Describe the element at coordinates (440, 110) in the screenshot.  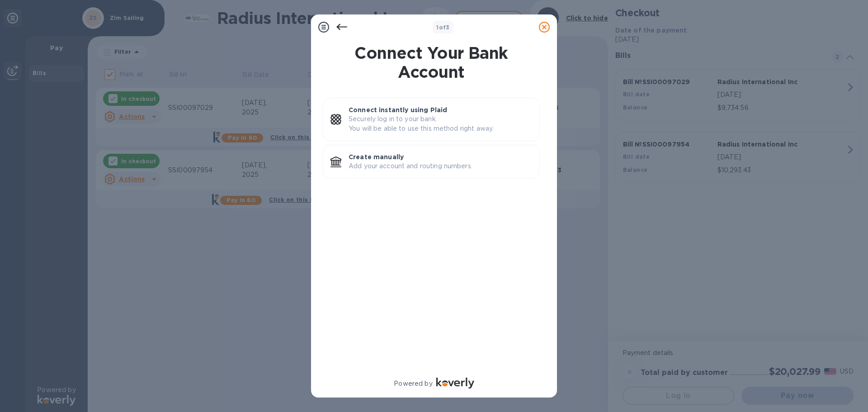
I see `p: Connect instantly using Plaid` at that location.